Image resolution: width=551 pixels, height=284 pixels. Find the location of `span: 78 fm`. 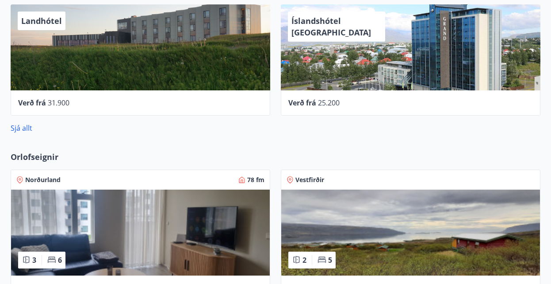

span: 78 fm is located at coordinates (256, 180).